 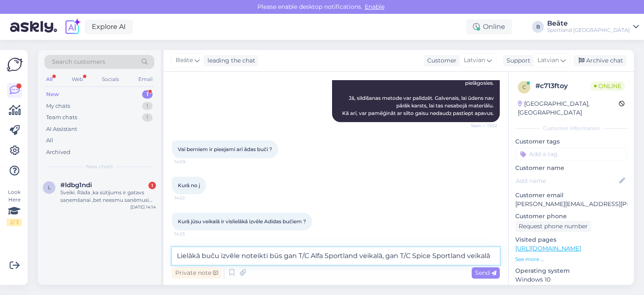 What do you see at coordinates (110, 79) in the screenshot?
I see `div: Socials` at bounding box center [110, 79].